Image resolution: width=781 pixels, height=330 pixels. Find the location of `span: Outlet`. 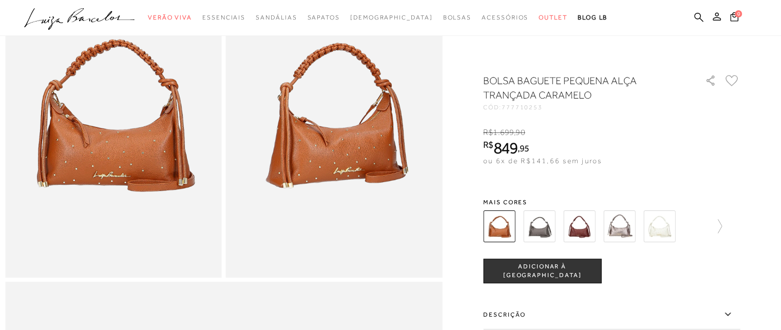

span: Outlet is located at coordinates (553, 17).